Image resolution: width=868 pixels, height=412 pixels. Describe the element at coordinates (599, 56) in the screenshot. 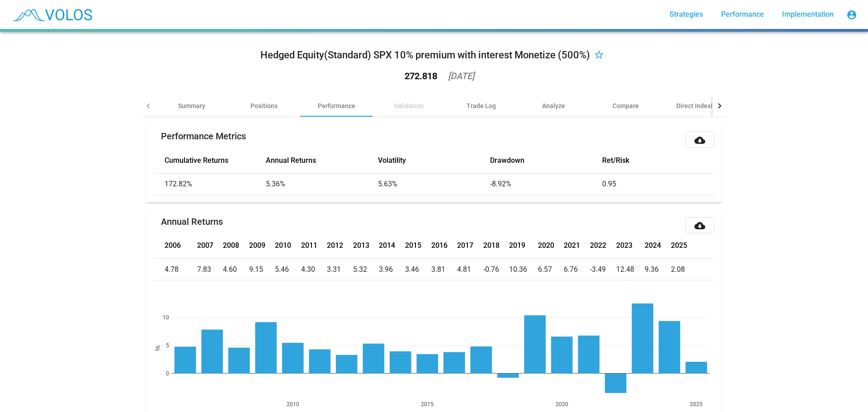

I see `mat-icon: star_border` at that location.